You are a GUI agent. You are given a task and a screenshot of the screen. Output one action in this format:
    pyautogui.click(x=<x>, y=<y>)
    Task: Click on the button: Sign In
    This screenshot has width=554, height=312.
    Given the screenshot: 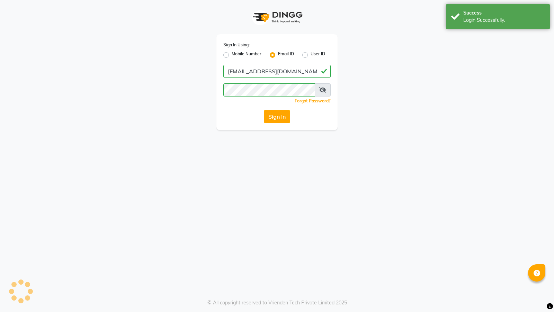 What is the action you would take?
    pyautogui.click(x=277, y=117)
    